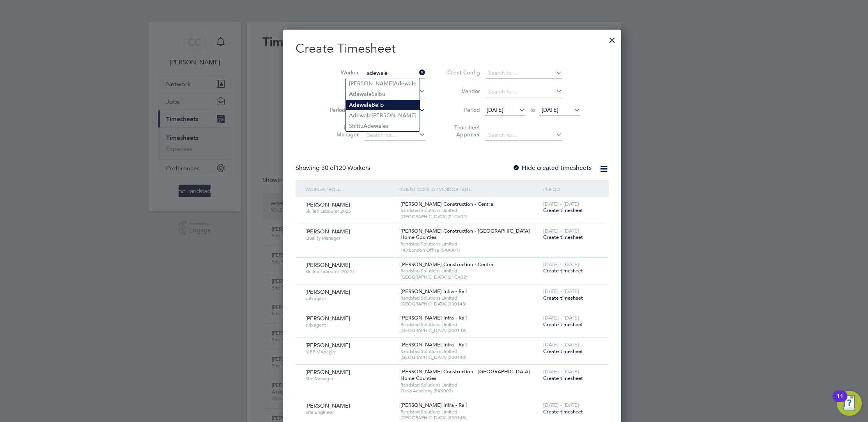 This screenshot has width=868, height=422. What do you see at coordinates (383, 126) in the screenshot?
I see `li: Shittu s` at bounding box center [383, 126].